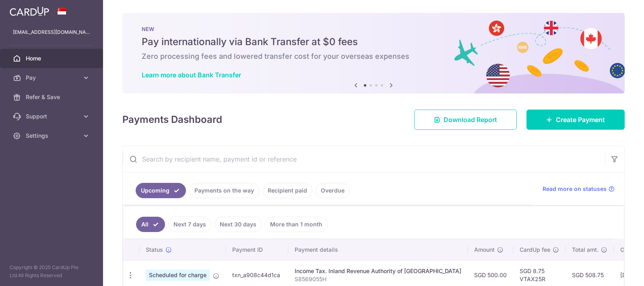 Image resolution: width=644 pixels, height=286 pixels. Describe the element at coordinates (257, 250) in the screenshot. I see `th: Payment ID` at that location.